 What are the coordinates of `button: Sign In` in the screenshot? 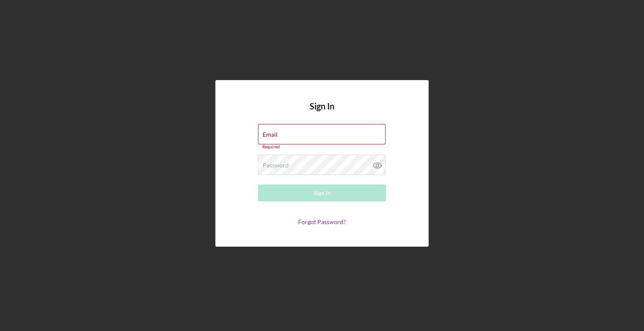 It's located at (322, 193).